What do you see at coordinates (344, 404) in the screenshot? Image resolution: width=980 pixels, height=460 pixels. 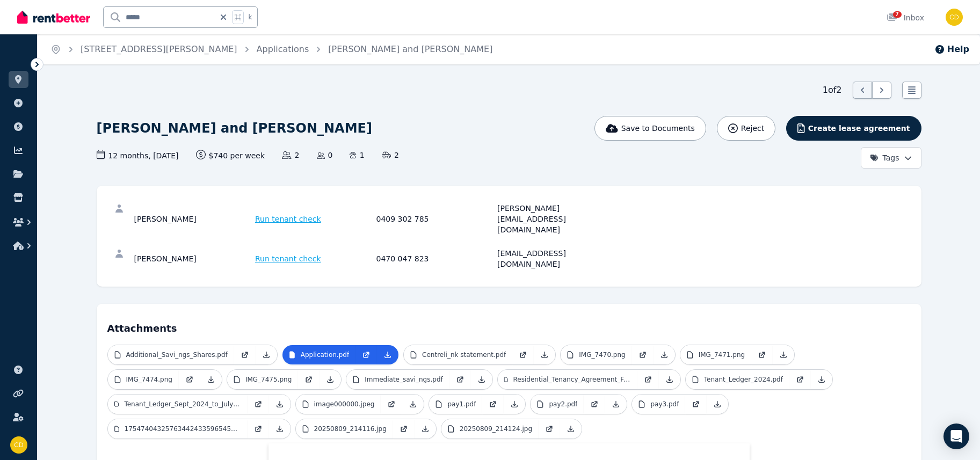 I see `p: image000000.jpeg` at bounding box center [344, 404].